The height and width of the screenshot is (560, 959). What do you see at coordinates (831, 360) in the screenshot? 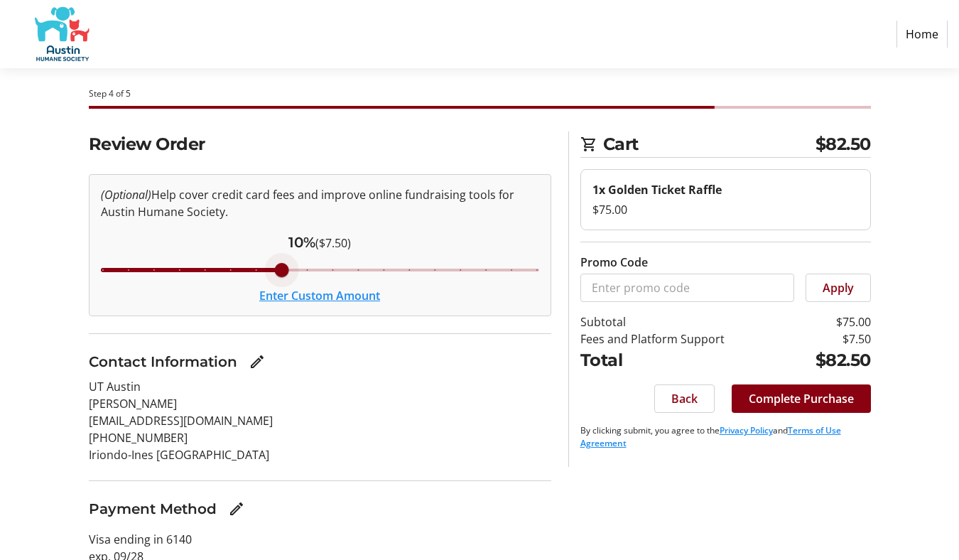
I see `td: $82.50` at bounding box center [831, 360].